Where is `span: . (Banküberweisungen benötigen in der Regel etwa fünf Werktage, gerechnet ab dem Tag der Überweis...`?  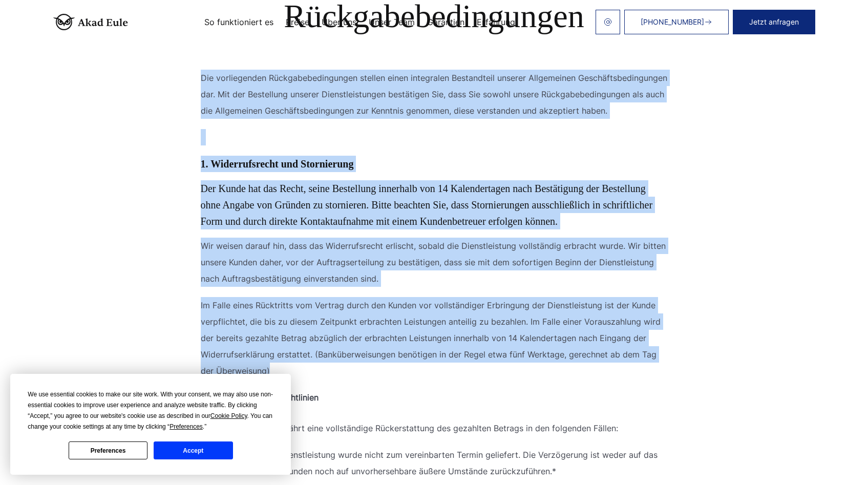
span: . (Banküberweisungen benötigen in der Regel etwa fünf Werktage, gerechnet ab dem Tag der Überweis... is located at coordinates (429, 362).